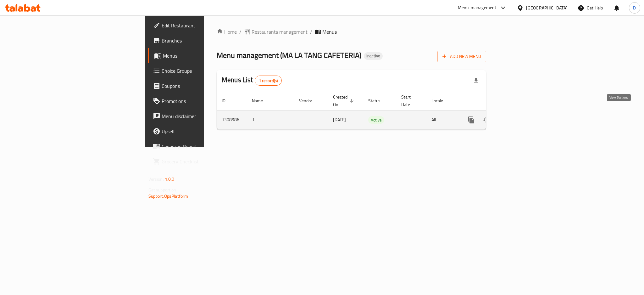 This screenshot has width=644, height=295. I want to click on span: Menu management ( MA LA TANG CAFETERIA ), so click(289, 55).